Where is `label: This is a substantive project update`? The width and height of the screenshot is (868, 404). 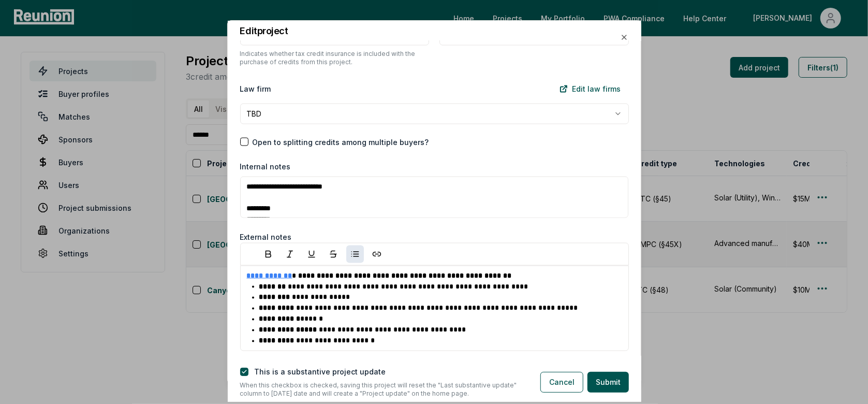 label: This is a substantive project update is located at coordinates (320, 372).